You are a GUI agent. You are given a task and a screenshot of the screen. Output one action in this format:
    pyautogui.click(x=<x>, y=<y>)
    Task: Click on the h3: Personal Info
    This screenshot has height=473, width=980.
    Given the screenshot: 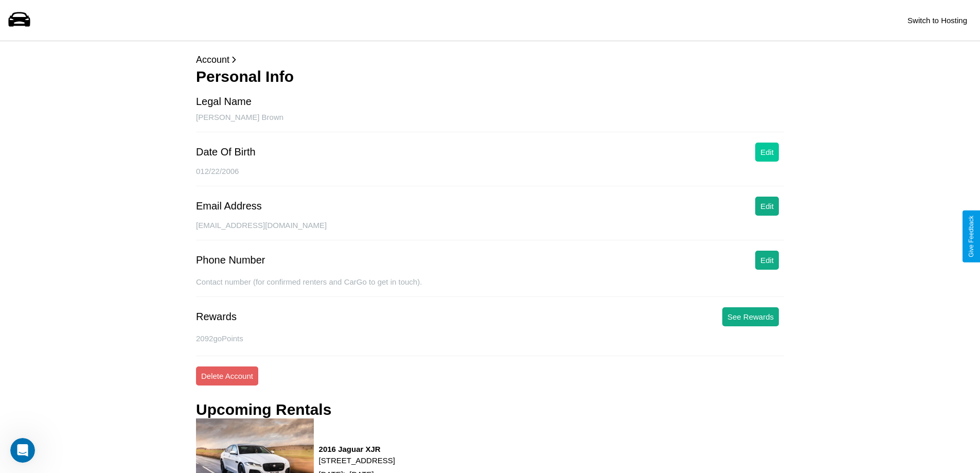 What is the action you would take?
    pyautogui.click(x=490, y=77)
    